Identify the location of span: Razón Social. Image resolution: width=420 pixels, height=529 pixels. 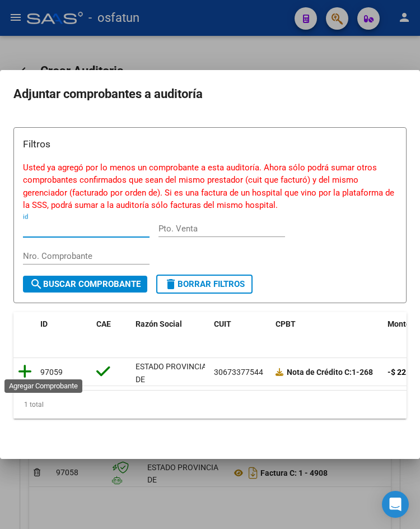
(159, 324).